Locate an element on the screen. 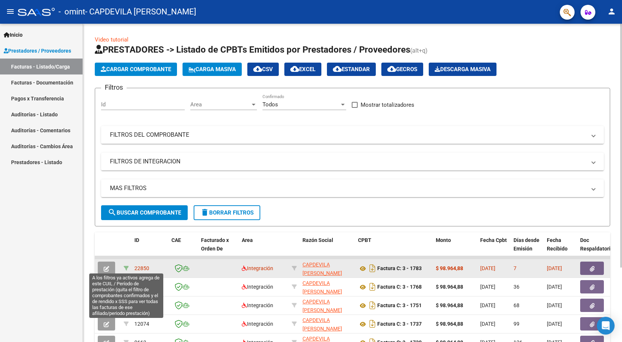 Image resolution: width=622 pixels, height=342 pixels. mat-icon: person is located at coordinates (612, 11).